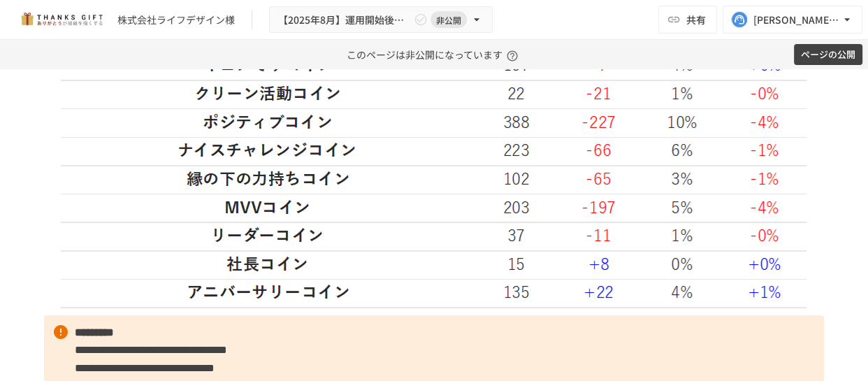 This screenshot has height=381, width=868. I want to click on span: 【2025年8月】運用開始後振り返りミーティング, so click(344, 19).